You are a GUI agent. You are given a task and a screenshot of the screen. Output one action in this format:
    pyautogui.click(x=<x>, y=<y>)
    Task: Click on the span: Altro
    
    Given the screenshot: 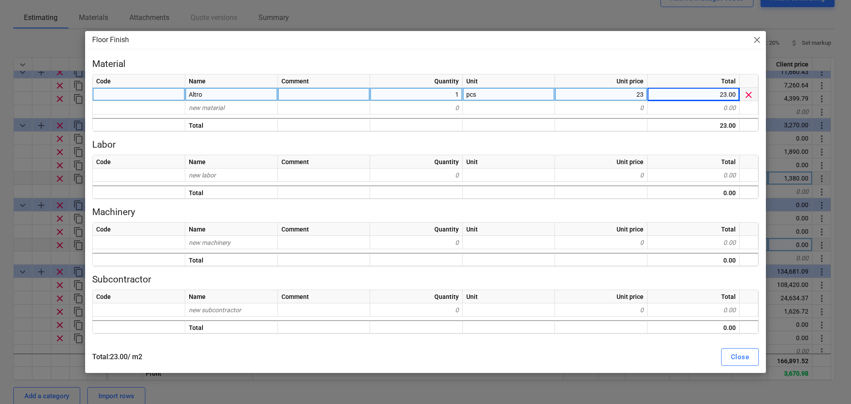 What is the action you would take?
    pyautogui.click(x=195, y=94)
    